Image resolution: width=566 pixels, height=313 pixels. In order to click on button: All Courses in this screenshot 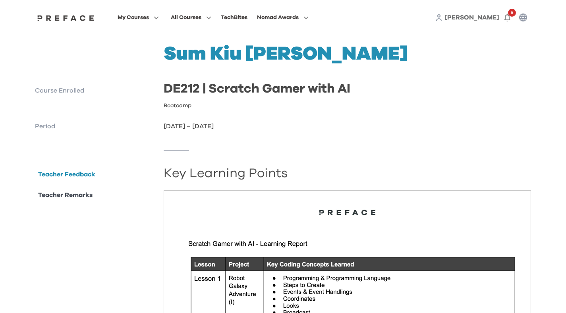, I will do `click(191, 17)`.